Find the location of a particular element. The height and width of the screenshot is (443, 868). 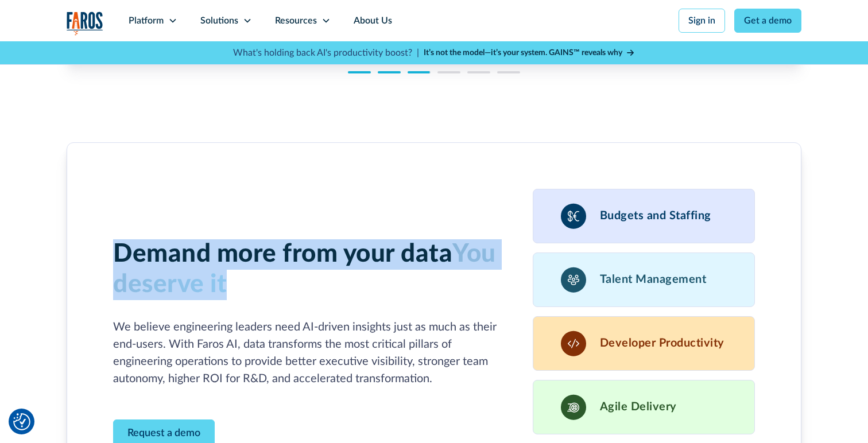

a: Sign in is located at coordinates (701, 21).